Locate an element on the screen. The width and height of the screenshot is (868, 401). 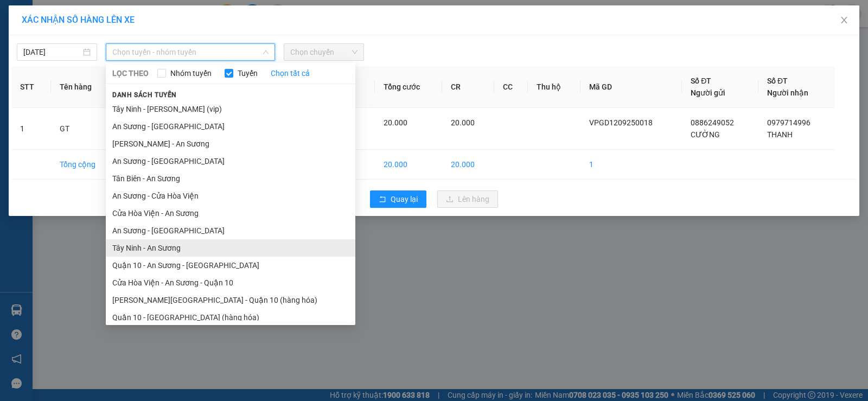
span: Danh sách tuyến is located at coordinates (144, 95).